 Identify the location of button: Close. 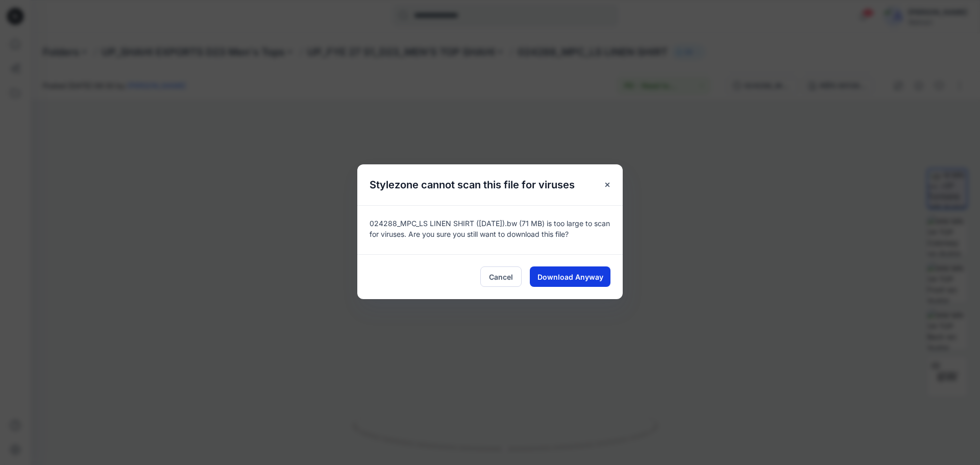
(608, 185).